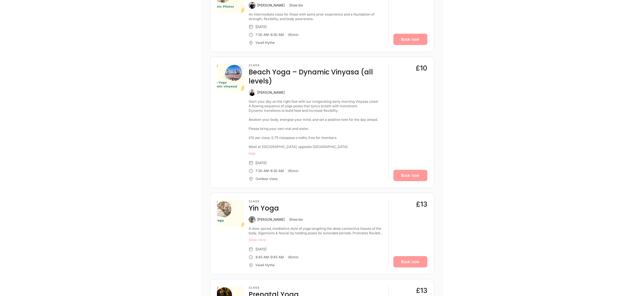  Describe the element at coordinates (277, 257) in the screenshot. I see `div: 9:45 AM` at that location.